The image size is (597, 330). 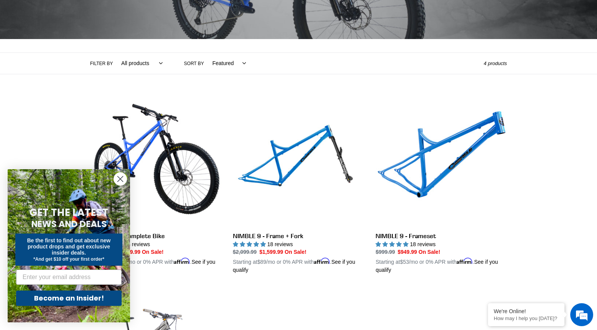 I want to click on button: Close dialog, so click(x=120, y=179).